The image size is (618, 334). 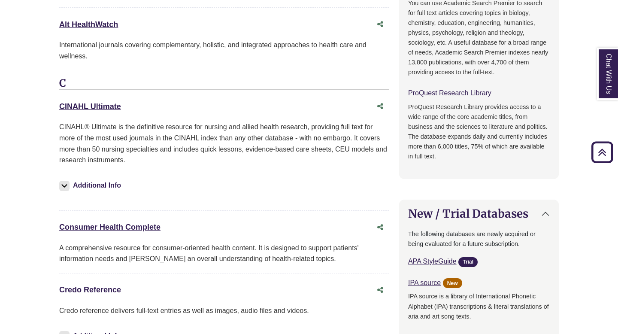 What do you see at coordinates (479, 311) in the screenshot?
I see `p: IPA source is a library of International Phonetic Alphabet (IPA) transcriptions & literal transla...` at bounding box center [479, 311].